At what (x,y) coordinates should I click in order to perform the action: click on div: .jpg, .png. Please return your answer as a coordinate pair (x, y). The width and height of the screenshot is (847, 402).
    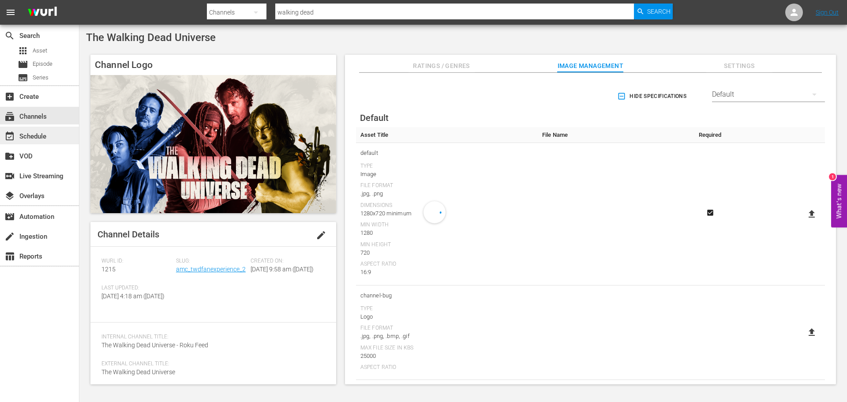
    Looking at the image, I should click on (447, 194).